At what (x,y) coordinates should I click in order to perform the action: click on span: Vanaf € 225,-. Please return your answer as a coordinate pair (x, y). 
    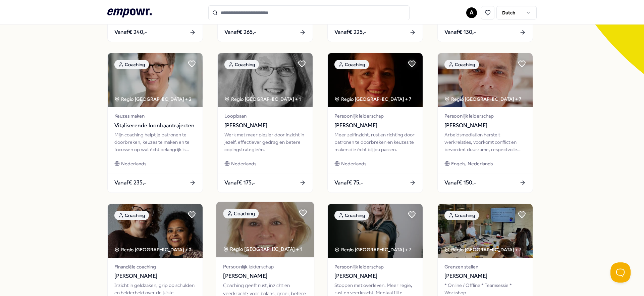
    Looking at the image, I should click on (350, 32).